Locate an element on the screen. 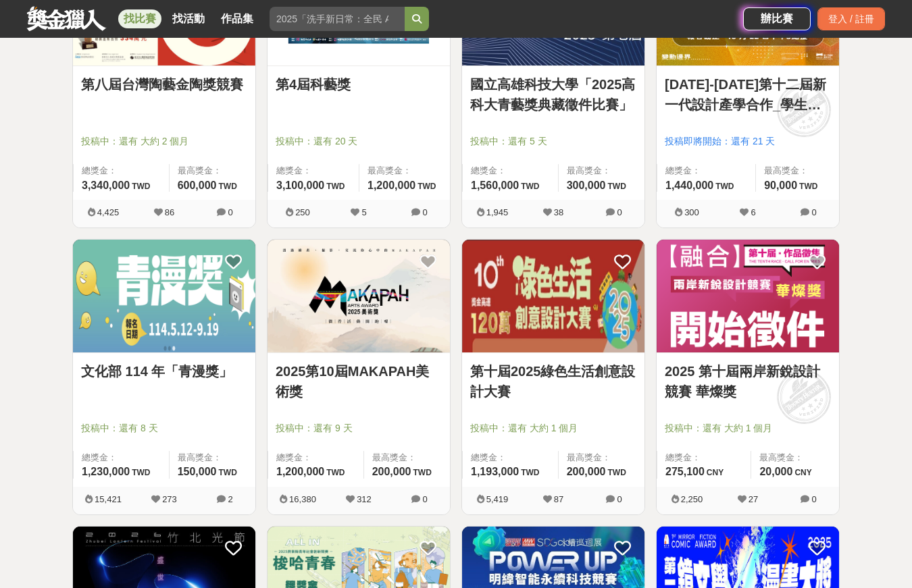  span: 1,440,000 is located at coordinates (689, 185).